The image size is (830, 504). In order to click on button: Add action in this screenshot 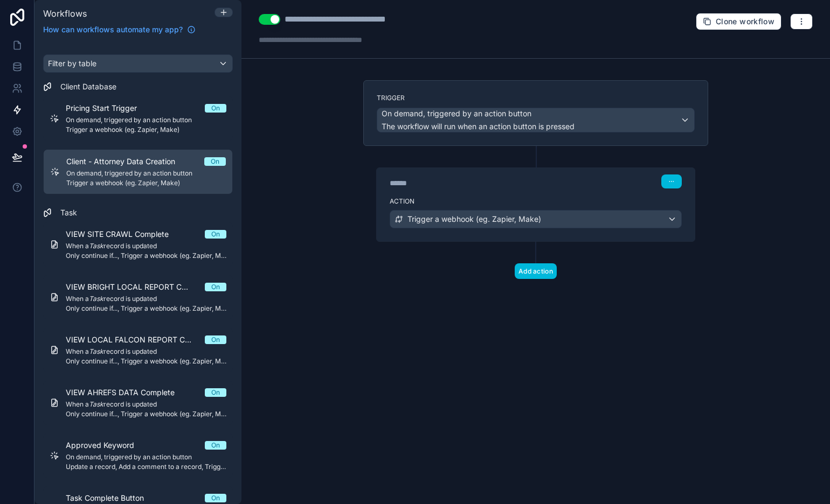, I will do `click(535, 271)`.